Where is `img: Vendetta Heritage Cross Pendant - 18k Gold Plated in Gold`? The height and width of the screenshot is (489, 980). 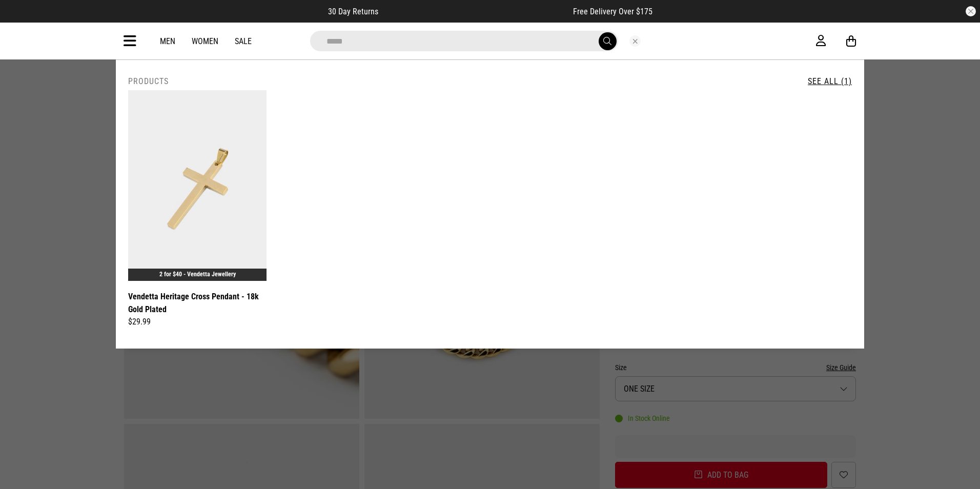
img: Vendetta Heritage Cross Pendant - 18k Gold Plated in Gold is located at coordinates (198, 185).